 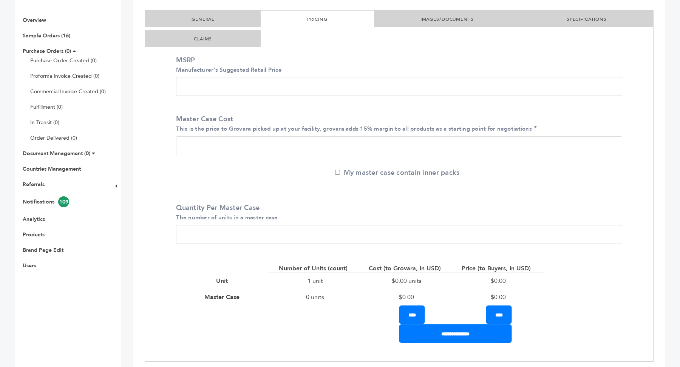 I want to click on div: Number of Units (count), so click(x=315, y=268).